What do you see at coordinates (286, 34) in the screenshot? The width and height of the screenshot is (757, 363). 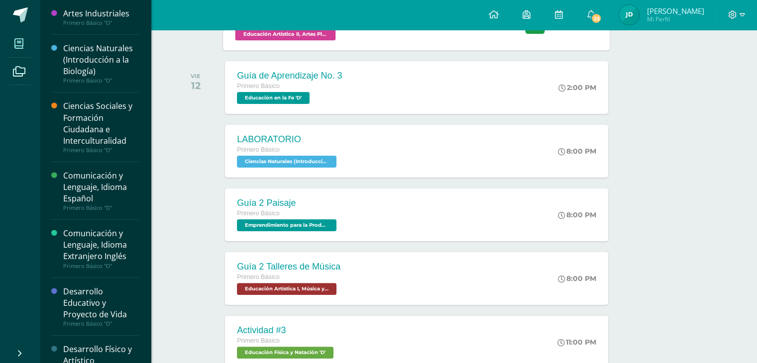 I see `span: Educación Artística II, Artes Plásticas 'D'` at bounding box center [286, 34].